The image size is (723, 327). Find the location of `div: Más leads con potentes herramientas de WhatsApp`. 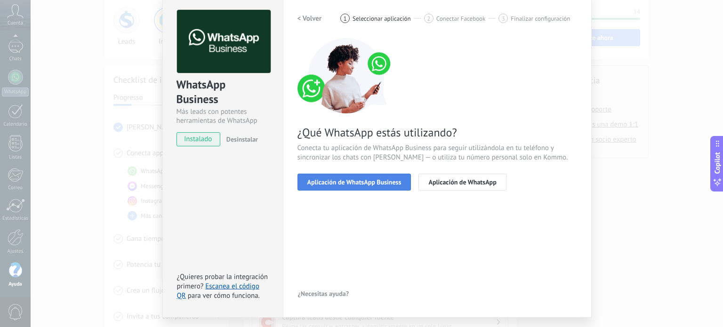

div: Más leads con potentes herramientas de WhatsApp is located at coordinates (223, 116).